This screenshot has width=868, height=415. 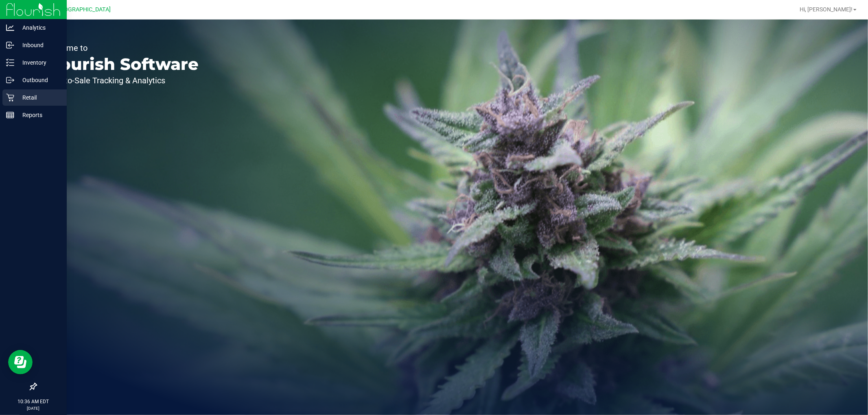 I want to click on p: Inventory, so click(x=39, y=63).